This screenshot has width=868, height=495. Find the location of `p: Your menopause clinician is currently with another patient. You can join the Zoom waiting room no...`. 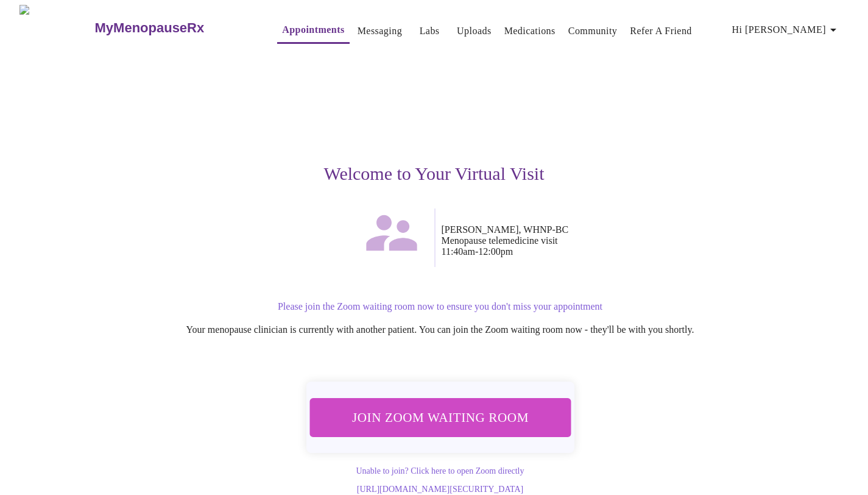

p: Your menopause clinician is currently with another patient. You can join the Zoom waiting room no... is located at coordinates (440, 330).